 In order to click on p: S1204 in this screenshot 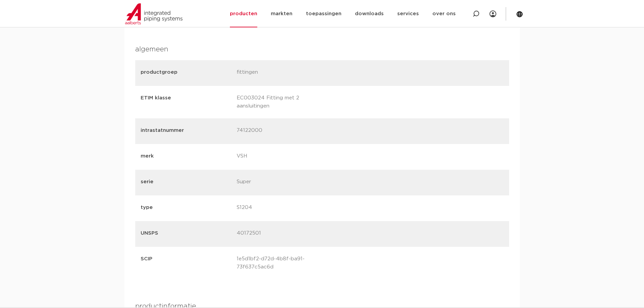, I will do `click(282, 208)`.